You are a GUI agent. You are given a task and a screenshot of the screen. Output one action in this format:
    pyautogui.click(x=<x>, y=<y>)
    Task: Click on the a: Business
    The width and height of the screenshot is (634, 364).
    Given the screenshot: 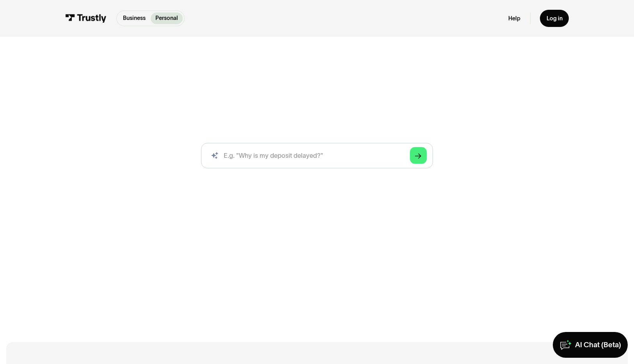 What is the action you would take?
    pyautogui.click(x=134, y=18)
    